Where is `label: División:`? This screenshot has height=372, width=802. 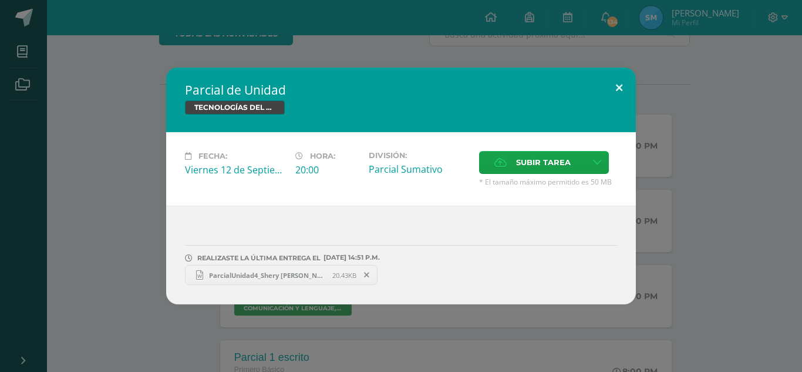
label: División: is located at coordinates (419, 155).